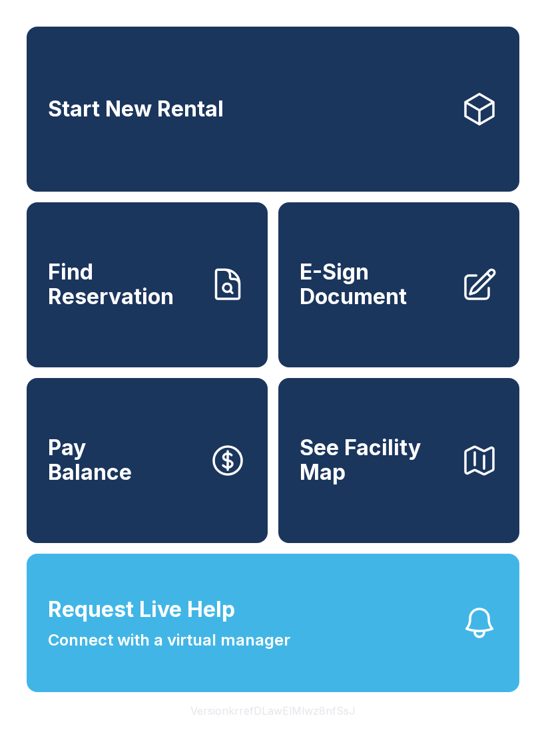 The width and height of the screenshot is (546, 756). What do you see at coordinates (169, 641) in the screenshot?
I see `span: Connect with a virtual manager` at bounding box center [169, 641].